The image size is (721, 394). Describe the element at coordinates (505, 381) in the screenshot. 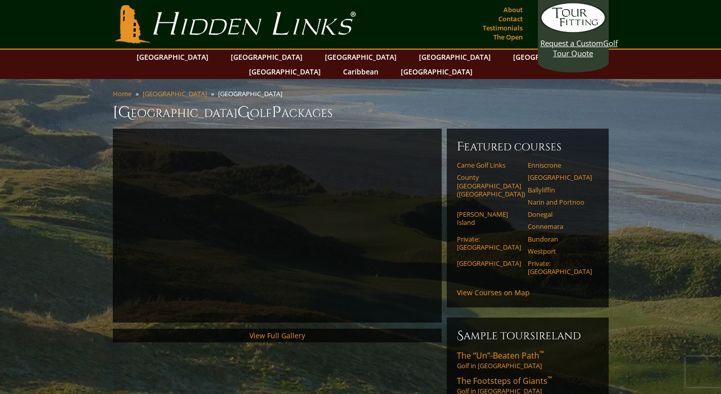

I see `span: The Footsteps of Giants` at that location.